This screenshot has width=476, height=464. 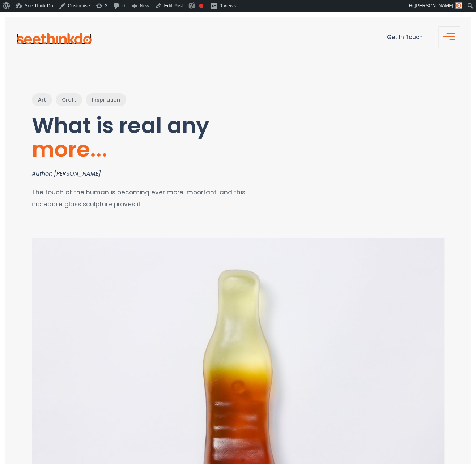 What do you see at coordinates (106, 100) in the screenshot?
I see `li: Inspiration` at bounding box center [106, 100].